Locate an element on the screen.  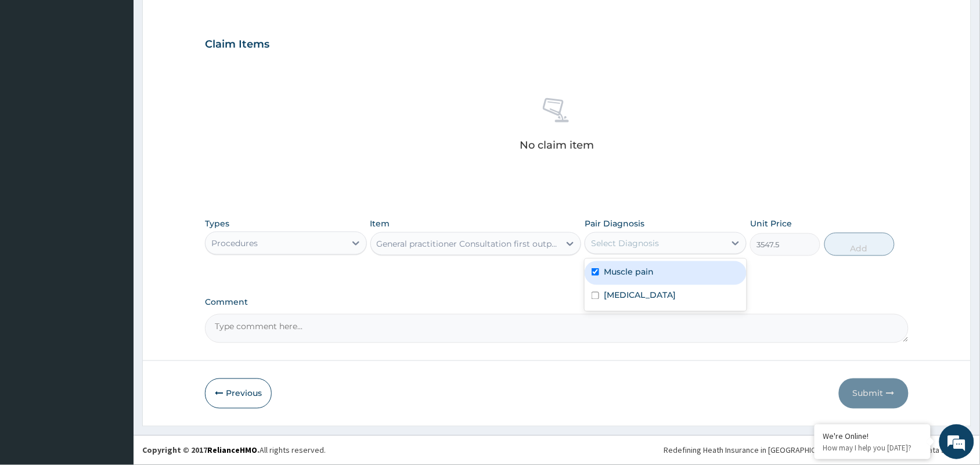
a: RelianceHMO is located at coordinates (232, 450).